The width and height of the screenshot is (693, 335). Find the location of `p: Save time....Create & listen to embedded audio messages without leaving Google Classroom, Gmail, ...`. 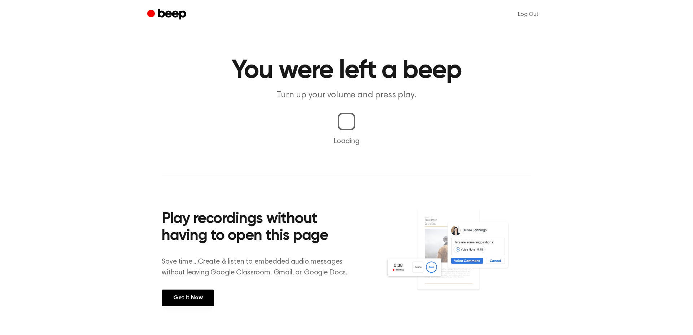

p: Save time....Create & listen to embedded audio messages without leaving Google Classroom, Gmail, ... is located at coordinates (259, 268).